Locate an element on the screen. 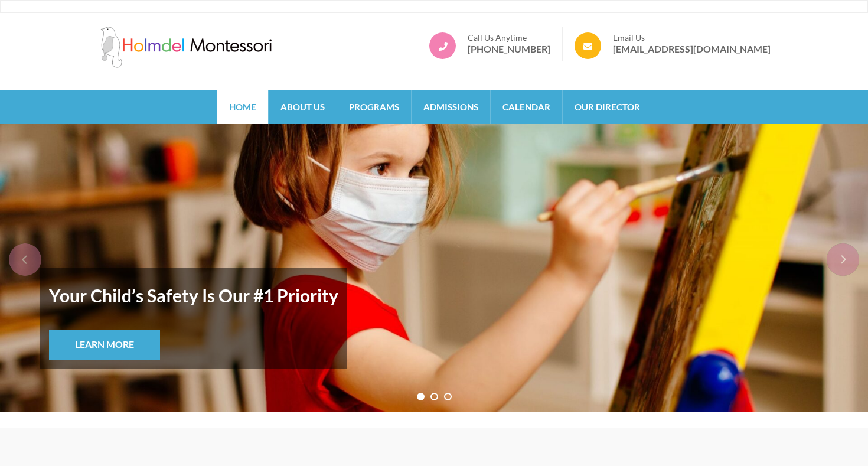 The width and height of the screenshot is (868, 466). img: Holmdel Montessori School is located at coordinates (186, 47).